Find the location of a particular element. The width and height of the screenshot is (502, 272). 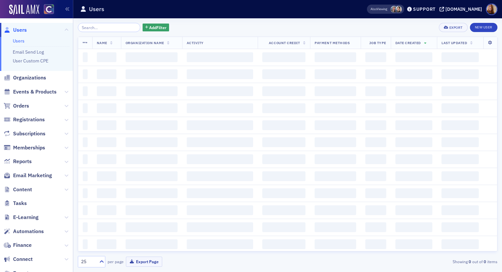

span: Organization Name is located at coordinates (145, 43).